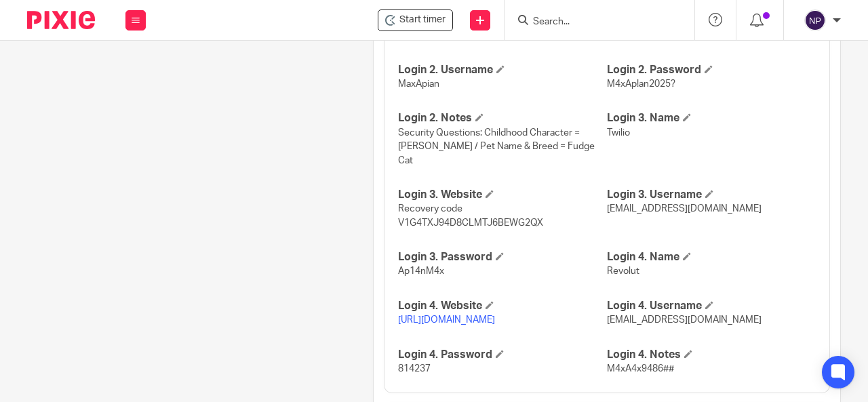 Image resolution: width=868 pixels, height=402 pixels. What do you see at coordinates (711, 194) in the screenshot?
I see `h4: Login 3. Username` at bounding box center [711, 194].